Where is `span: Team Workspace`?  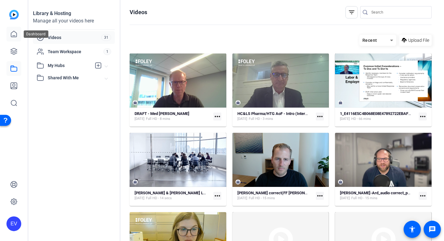
span: Team Workspace is located at coordinates (75, 52).